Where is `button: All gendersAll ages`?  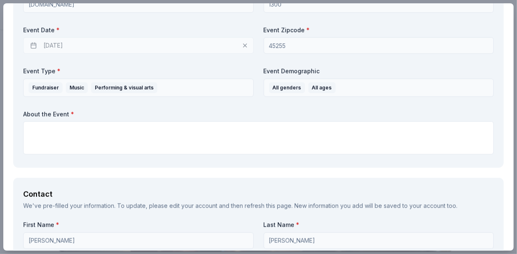 button: All gendersAll ages is located at coordinates (379, 88).